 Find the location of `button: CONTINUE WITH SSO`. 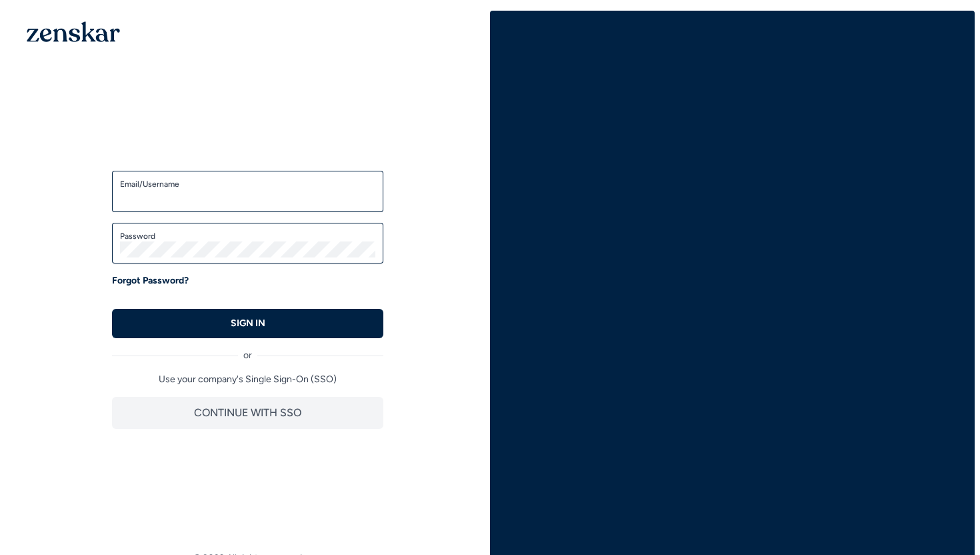

button: CONTINUE WITH SSO is located at coordinates (247, 412).